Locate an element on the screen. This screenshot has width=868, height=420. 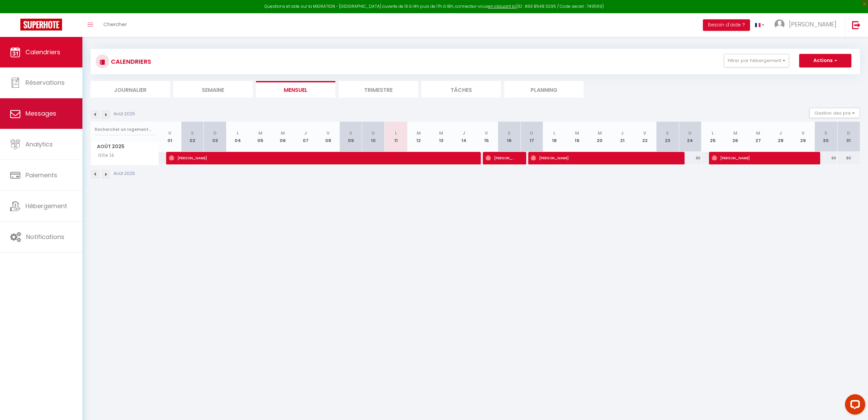
li: Mensuel is located at coordinates (296, 89).